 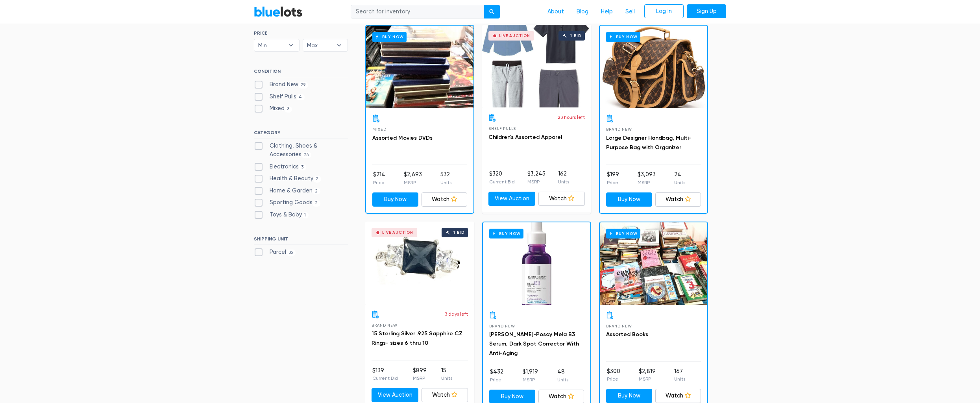 I want to click on input: Search for inventory, so click(x=418, y=12).